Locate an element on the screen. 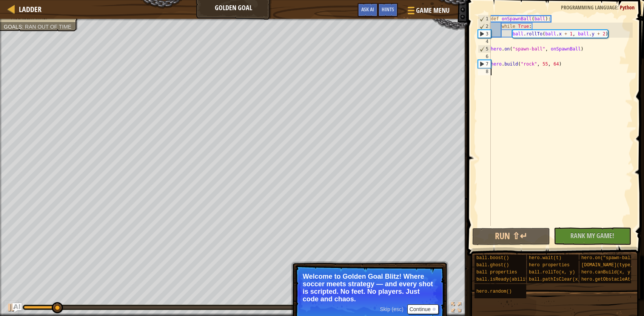  button: Run ⇧↵ is located at coordinates (510, 237).